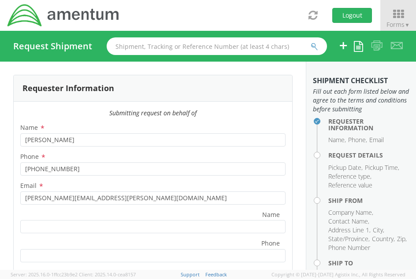 The image size is (416, 279). I want to click on li: Address Line 1, so click(349, 230).